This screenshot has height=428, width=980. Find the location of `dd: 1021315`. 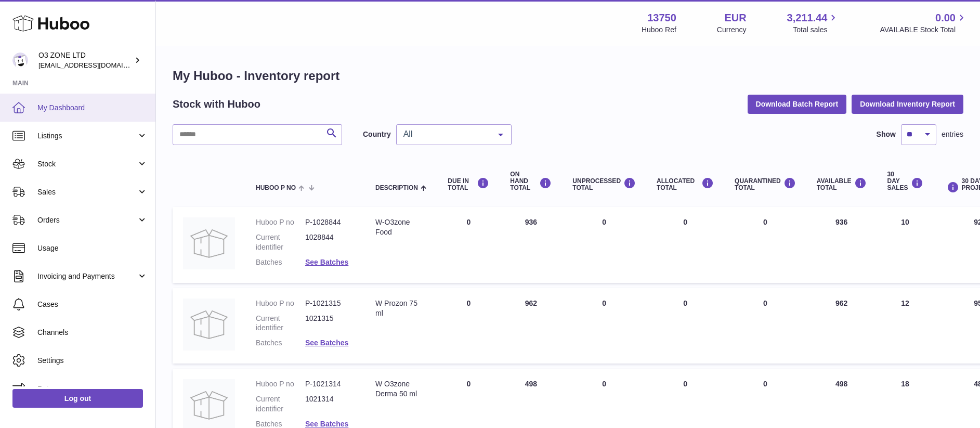

dd: 1021315 is located at coordinates (329, 324).